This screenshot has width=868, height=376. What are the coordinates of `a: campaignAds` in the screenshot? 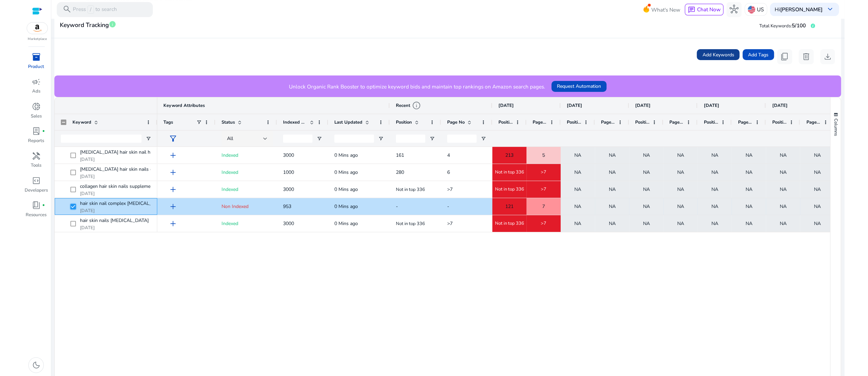 It's located at (36, 88).